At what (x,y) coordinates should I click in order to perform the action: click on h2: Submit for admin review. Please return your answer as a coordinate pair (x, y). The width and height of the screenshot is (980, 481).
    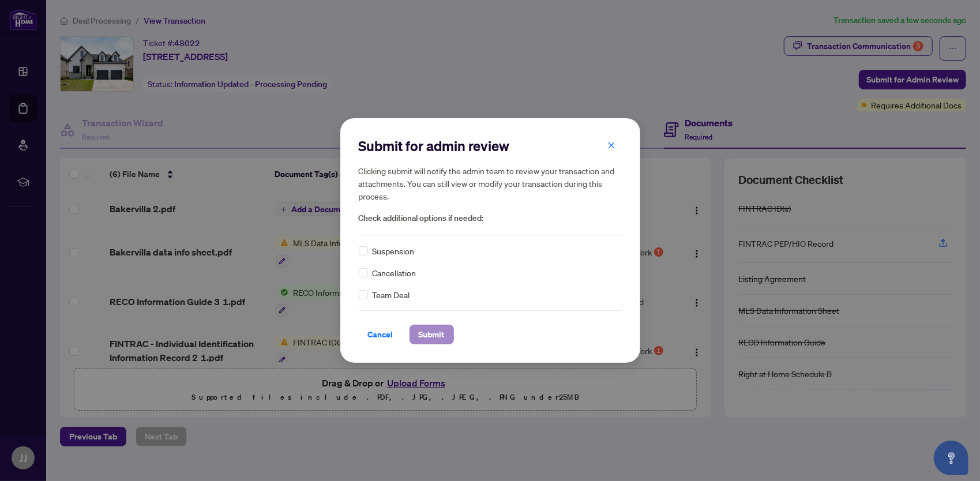
    Looking at the image, I should click on (490, 146).